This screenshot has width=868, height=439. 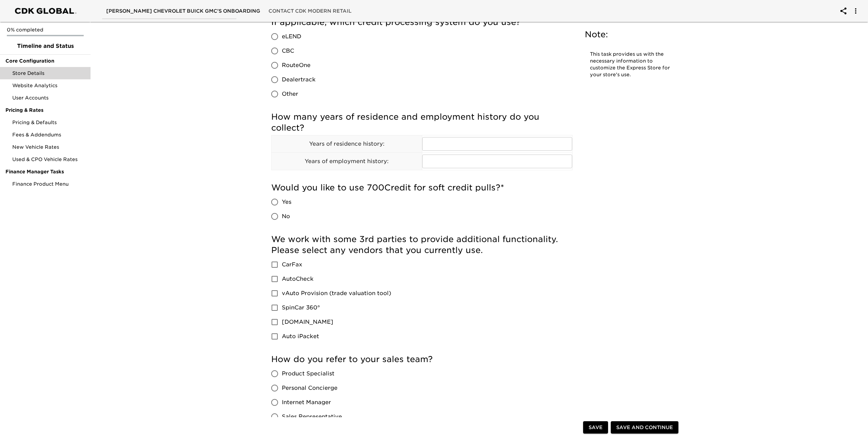 What do you see at coordinates (631, 35) in the screenshot?
I see `h5: Note:` at bounding box center [631, 35].